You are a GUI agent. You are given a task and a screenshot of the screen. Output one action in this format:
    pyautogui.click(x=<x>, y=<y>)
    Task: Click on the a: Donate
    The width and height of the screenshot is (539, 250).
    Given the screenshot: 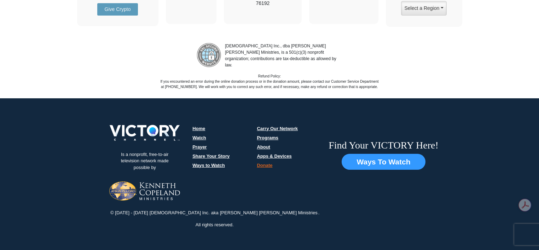 What is the action you would take?
    pyautogui.click(x=264, y=165)
    